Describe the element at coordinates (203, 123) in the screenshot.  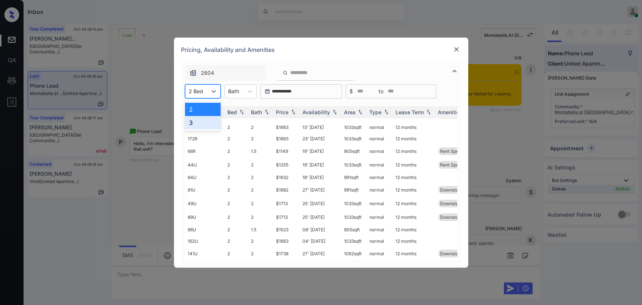
I see `div: 3` at that location.